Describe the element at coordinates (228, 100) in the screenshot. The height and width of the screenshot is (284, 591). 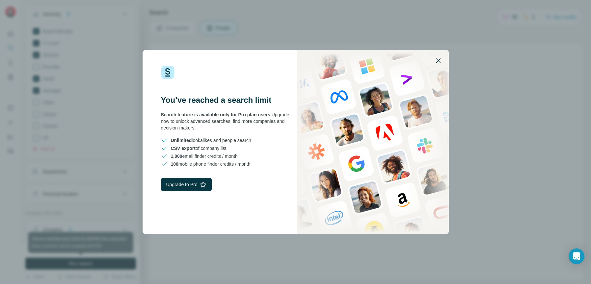
I see `h3: You’ve reached a search limit` at that location.